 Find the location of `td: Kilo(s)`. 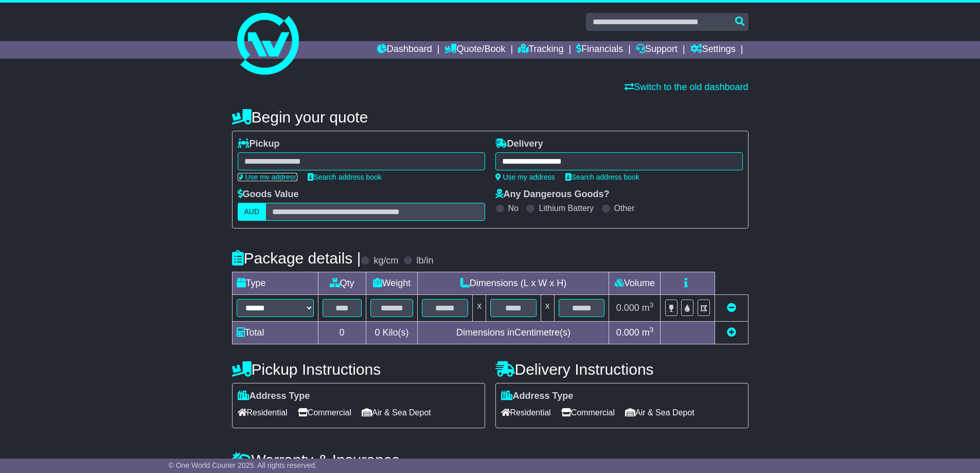

td: Kilo(s) is located at coordinates (392, 333).